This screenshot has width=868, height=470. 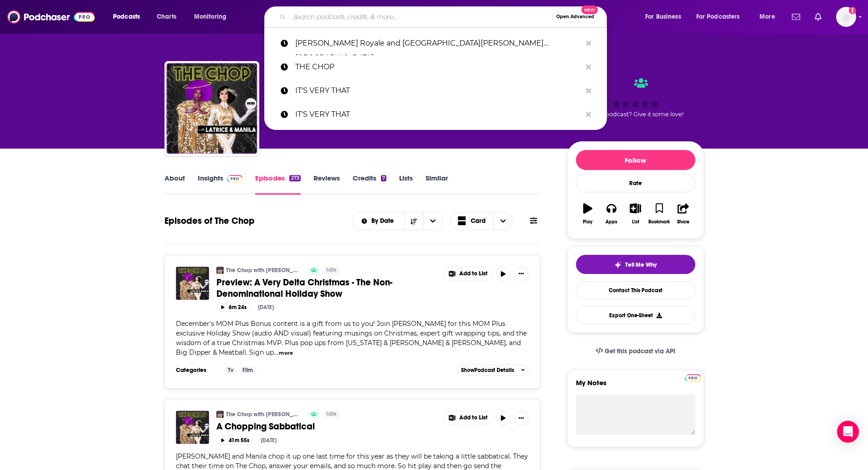 I want to click on div: Play, so click(x=587, y=222).